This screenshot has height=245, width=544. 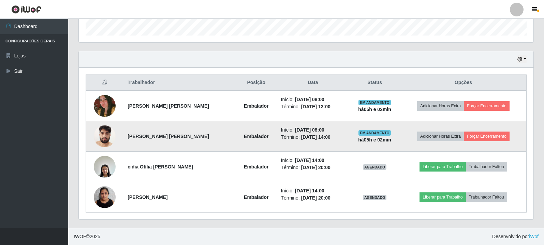 What do you see at coordinates (80, 236) in the screenshot?
I see `span: IWOF` at bounding box center [80, 236].